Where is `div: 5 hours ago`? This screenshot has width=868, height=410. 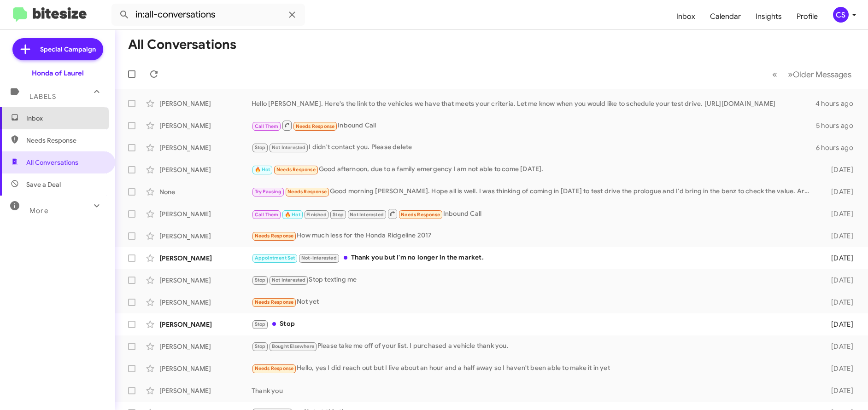 div: 5 hours ago is located at coordinates (838, 125).